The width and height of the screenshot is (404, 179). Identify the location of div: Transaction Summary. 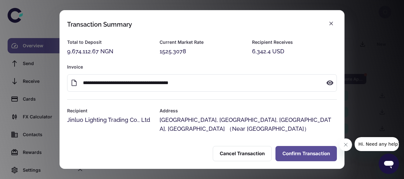
(100, 24).